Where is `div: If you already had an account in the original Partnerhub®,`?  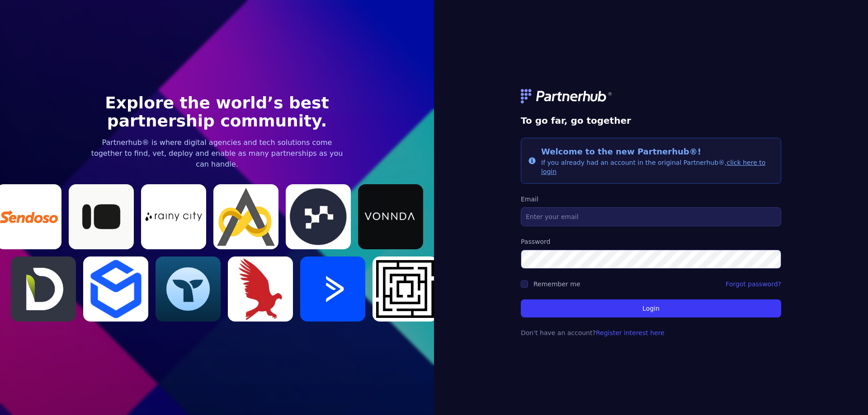
div: If you already had an account in the original Partnerhub®, is located at coordinates (658, 161).